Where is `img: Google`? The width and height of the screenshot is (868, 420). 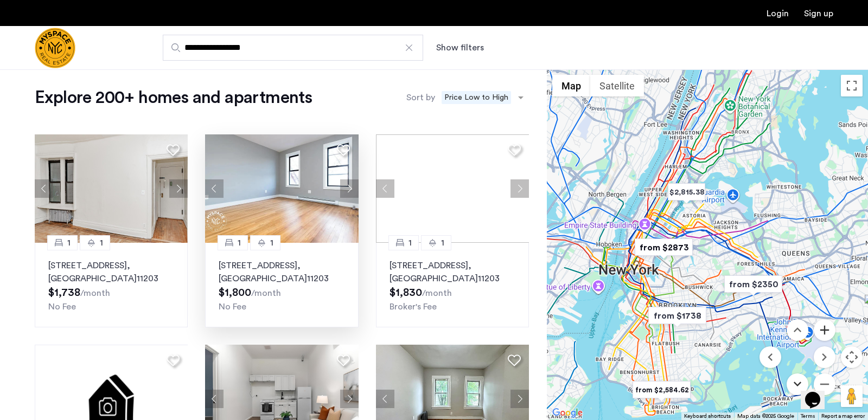
img: Google is located at coordinates (567, 413).